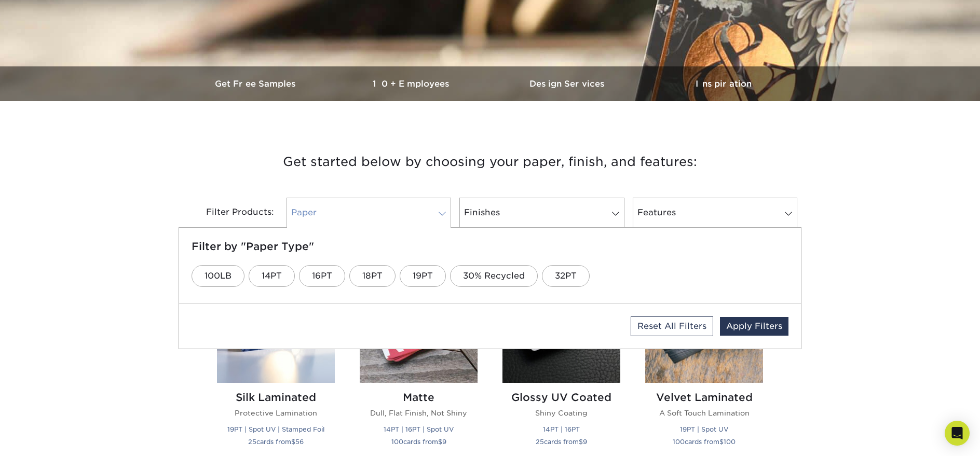 This screenshot has height=456, width=980. Describe the element at coordinates (671, 326) in the screenshot. I see `a: Reset All Filters` at that location.